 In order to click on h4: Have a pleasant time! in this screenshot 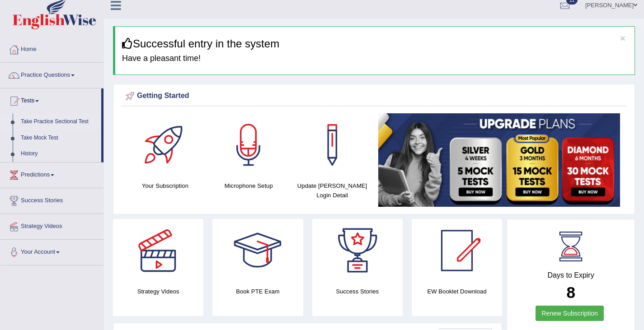, I will do `click(375, 59)`.